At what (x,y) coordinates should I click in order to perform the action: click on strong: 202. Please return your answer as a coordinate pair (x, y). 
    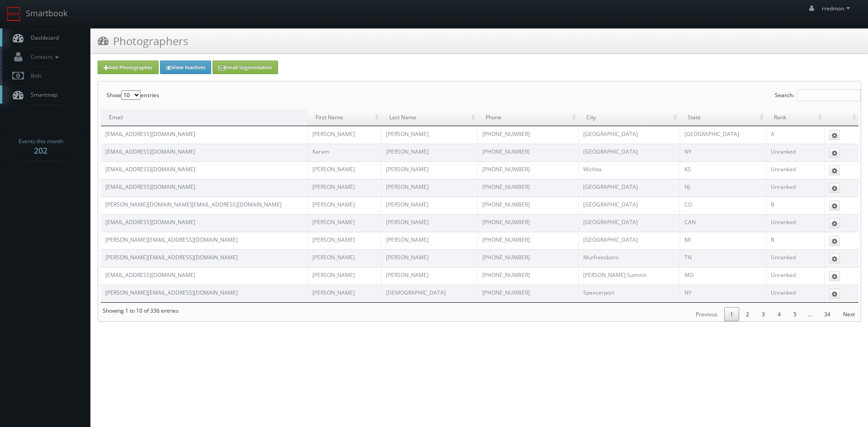
    Looking at the image, I should click on (41, 151).